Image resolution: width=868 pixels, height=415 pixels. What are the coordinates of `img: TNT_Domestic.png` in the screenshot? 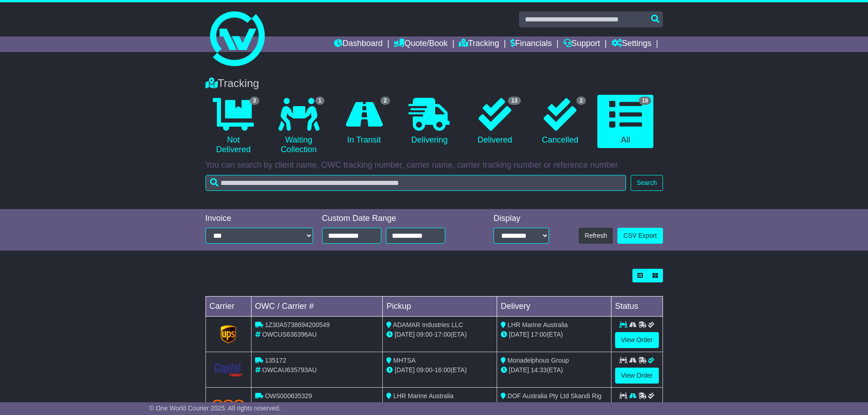 It's located at (228, 406).